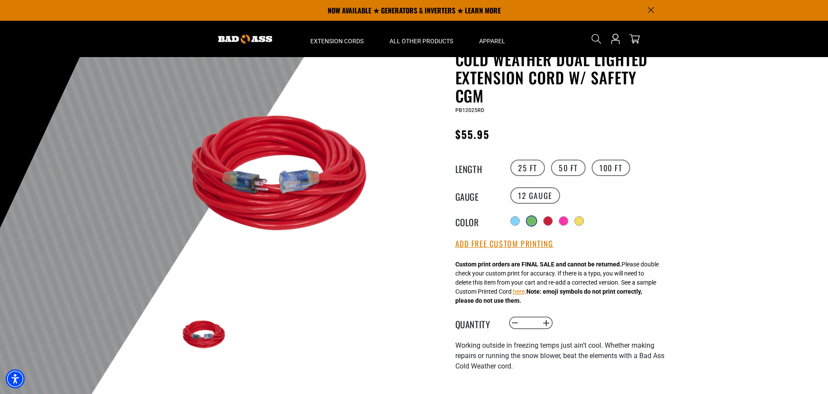 The image size is (828, 394). I want to click on img: Bad Ass Extension Cords, so click(245, 39).